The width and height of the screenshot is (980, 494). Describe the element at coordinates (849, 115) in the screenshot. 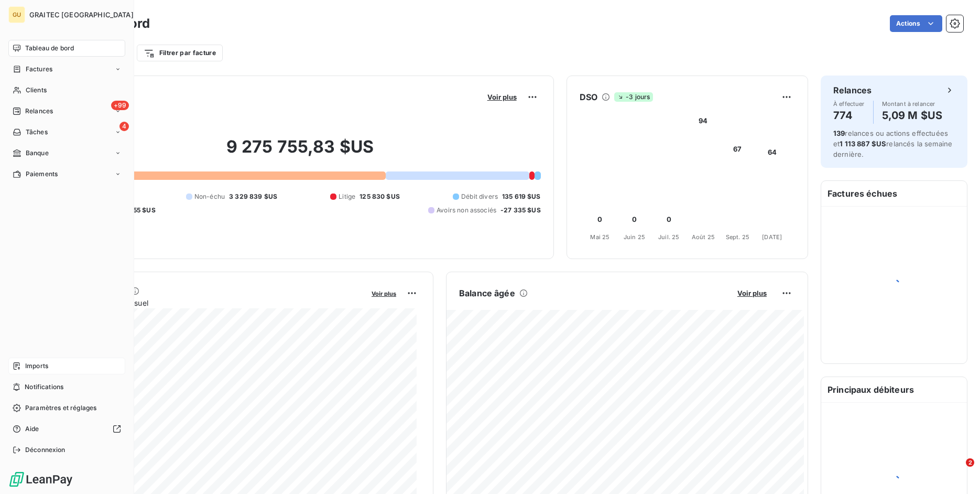

I see `h4: 774` at that location.